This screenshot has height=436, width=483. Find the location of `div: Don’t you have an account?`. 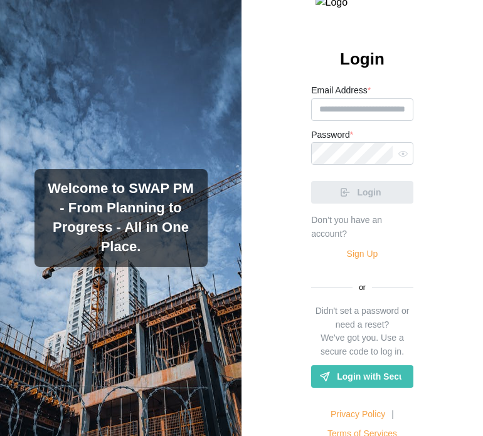

div: Don’t you have an account? is located at coordinates (362, 227).